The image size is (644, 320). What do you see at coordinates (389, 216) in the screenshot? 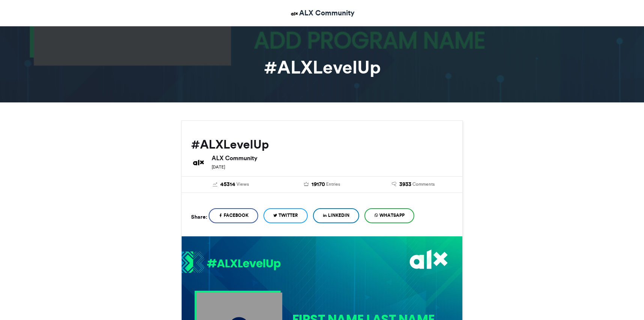
I see `a: WhatsApp` at bounding box center [389, 216].